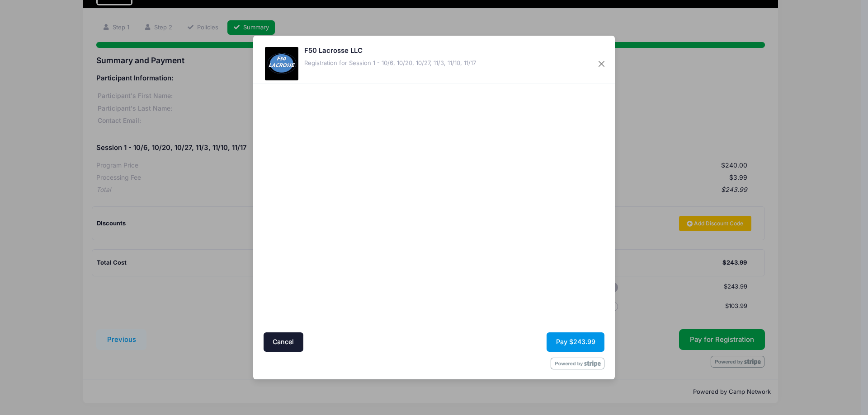 The height and width of the screenshot is (415, 868). I want to click on button: Pay $243.99, so click(576, 342).